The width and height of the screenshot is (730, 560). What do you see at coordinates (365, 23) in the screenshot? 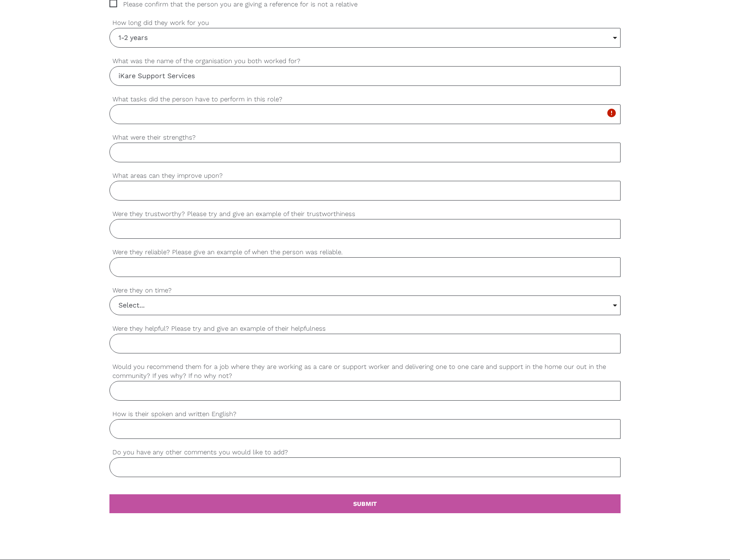
I see `label: How long did they work for you` at bounding box center [365, 23].